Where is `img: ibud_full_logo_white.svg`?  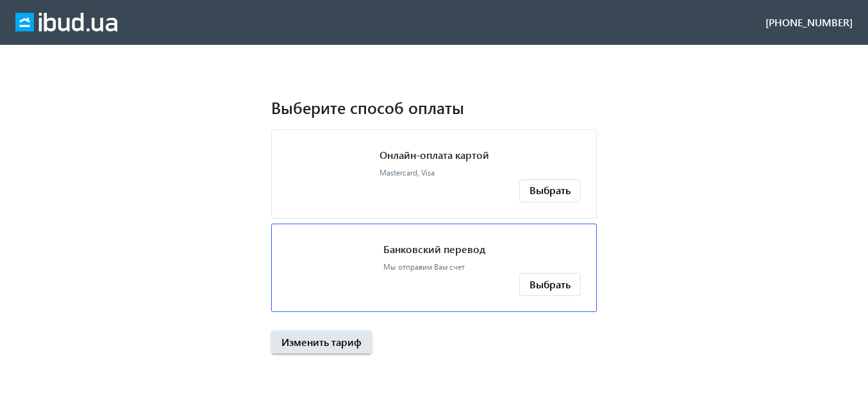
img: ibud_full_logo_white.svg is located at coordinates (66, 23).